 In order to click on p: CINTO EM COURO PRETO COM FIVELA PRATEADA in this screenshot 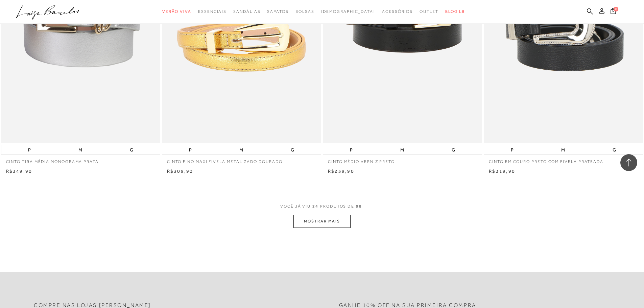, I will do `click(563, 159)`.